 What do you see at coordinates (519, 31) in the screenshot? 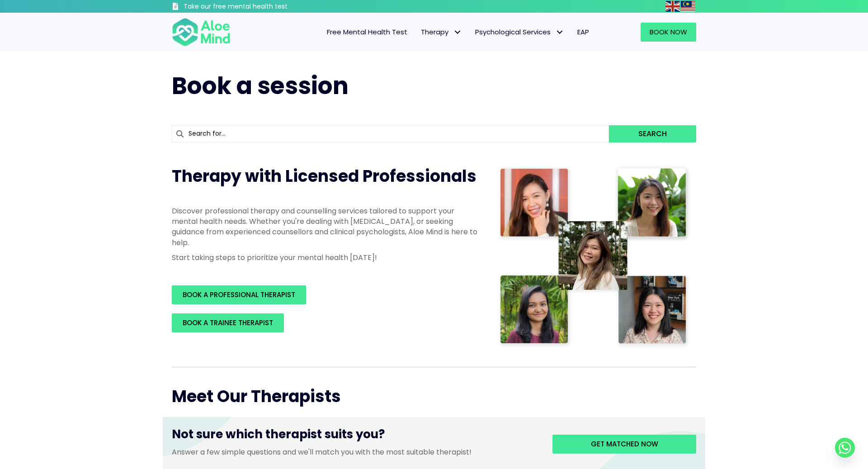
I see `span: Psychological Services` at bounding box center [519, 31].